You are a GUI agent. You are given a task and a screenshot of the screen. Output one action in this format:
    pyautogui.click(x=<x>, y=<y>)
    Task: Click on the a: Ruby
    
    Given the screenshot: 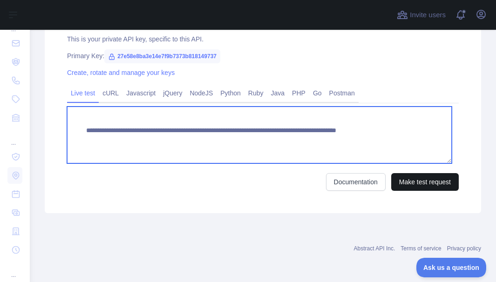 What is the action you would take?
    pyautogui.click(x=256, y=93)
    